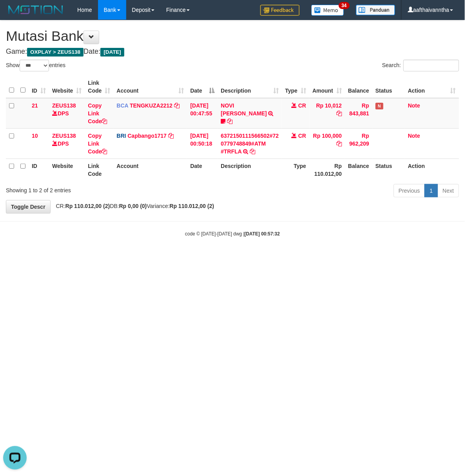  Describe the element at coordinates (328, 10) in the screenshot. I see `img: Button%20Memo.svg` at that location.